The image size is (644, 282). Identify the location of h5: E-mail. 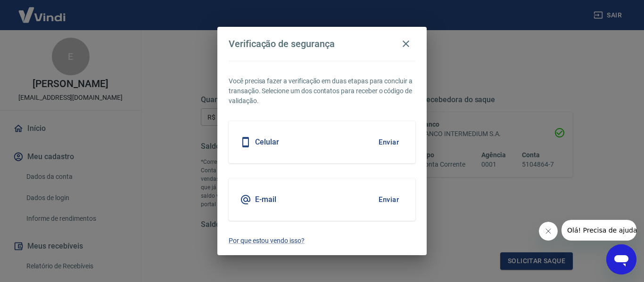
(265, 200).